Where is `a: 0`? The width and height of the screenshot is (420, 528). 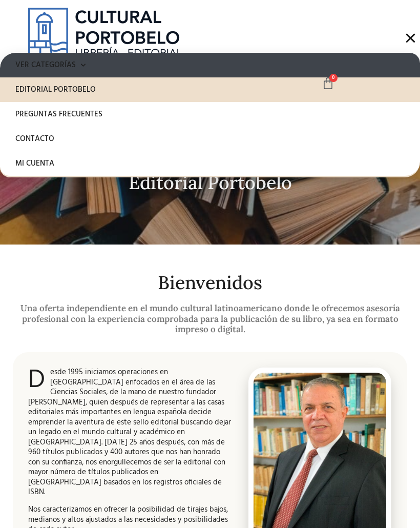
a: 0 is located at coordinates (328, 83).